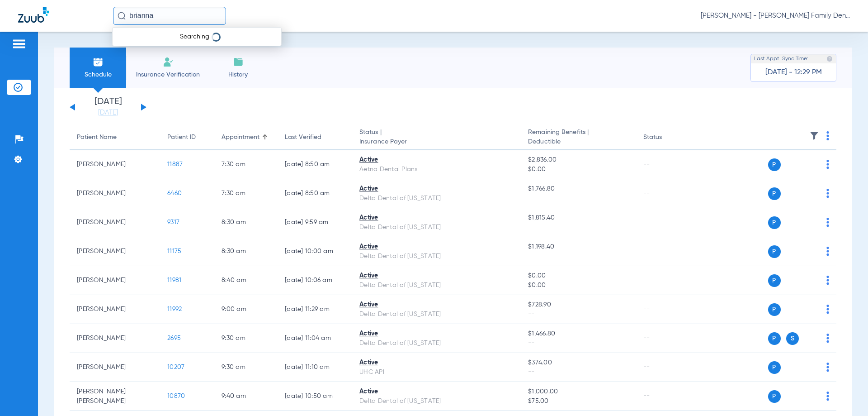  I want to click on td: 7:30 AM, so click(246, 165).